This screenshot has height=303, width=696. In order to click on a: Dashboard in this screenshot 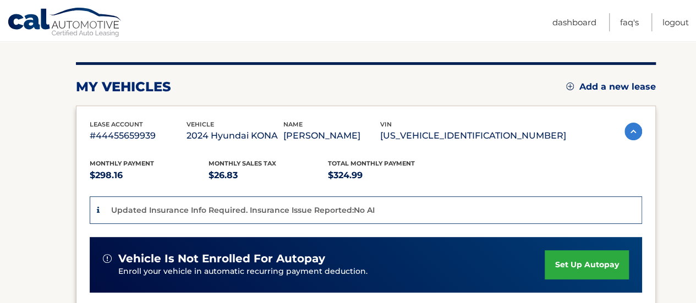, I will do `click(575, 22)`.